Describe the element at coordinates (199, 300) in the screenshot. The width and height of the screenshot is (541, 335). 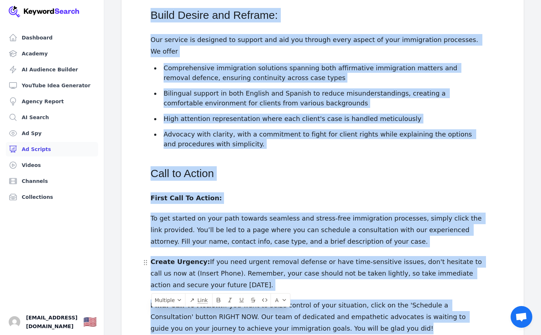
I see `button: ↗Link` at that location.